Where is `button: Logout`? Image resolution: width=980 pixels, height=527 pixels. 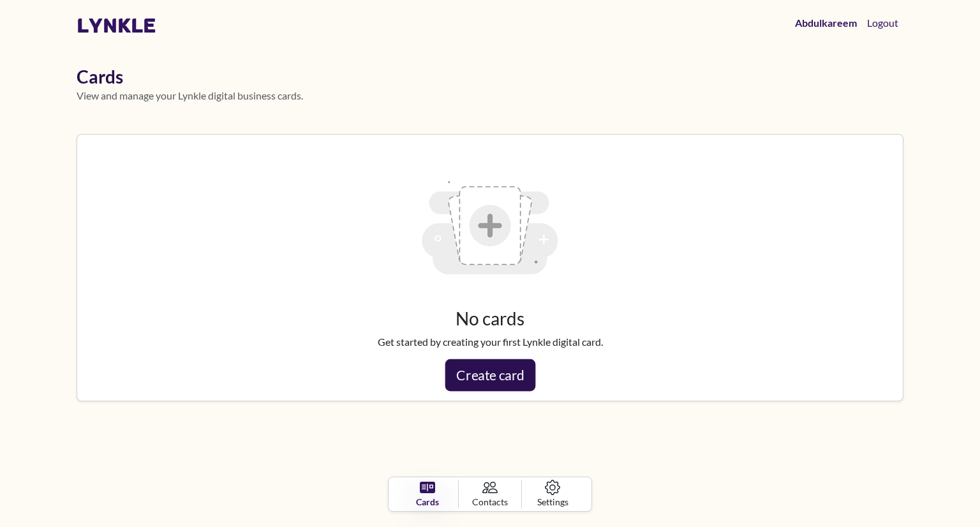
button: Logout is located at coordinates (882, 23).